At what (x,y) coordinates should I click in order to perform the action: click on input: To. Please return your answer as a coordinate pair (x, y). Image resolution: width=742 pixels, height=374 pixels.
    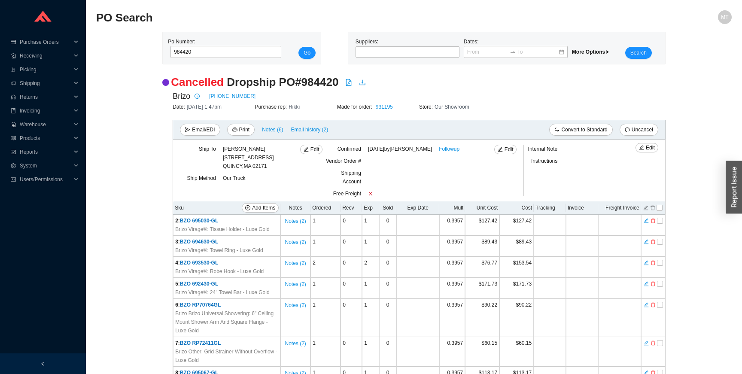
    Looking at the image, I should click on (538, 52).